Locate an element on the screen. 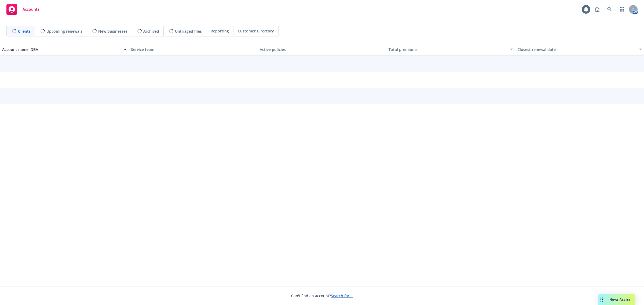  button: Closest renewal date is located at coordinates (579, 49).